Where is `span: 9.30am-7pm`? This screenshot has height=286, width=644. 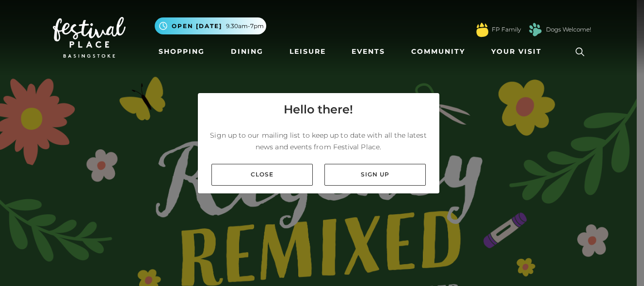 span: 9.30am-7pm is located at coordinates (245, 26).